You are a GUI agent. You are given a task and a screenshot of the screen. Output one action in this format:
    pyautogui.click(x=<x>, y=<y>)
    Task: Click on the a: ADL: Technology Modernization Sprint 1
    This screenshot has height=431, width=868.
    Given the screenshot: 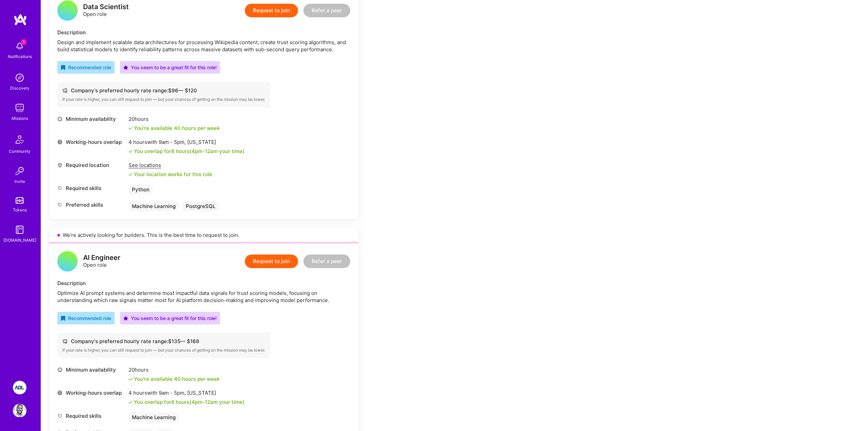 What is the action you would take?
    pyautogui.click(x=20, y=387)
    